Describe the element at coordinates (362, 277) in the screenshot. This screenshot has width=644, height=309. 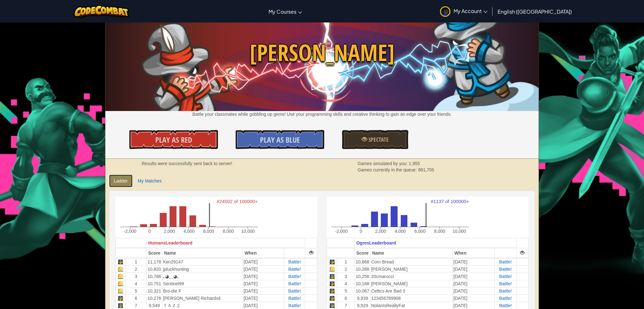
I see `td: 10,256` at that location.